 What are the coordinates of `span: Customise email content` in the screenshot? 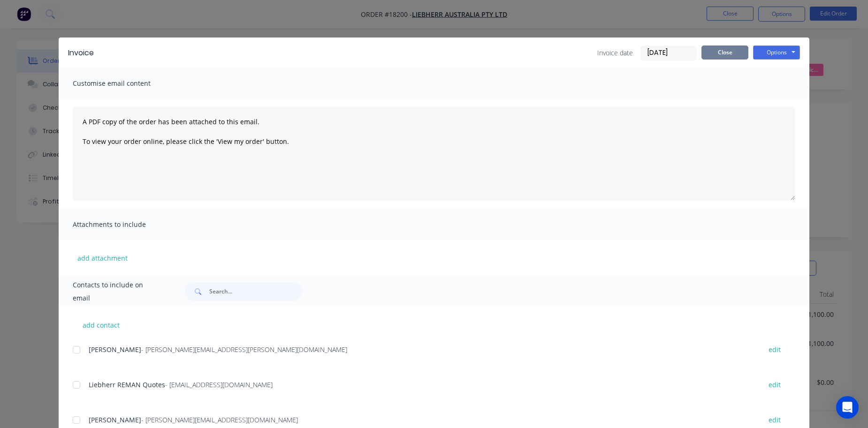 It's located at (125, 83).